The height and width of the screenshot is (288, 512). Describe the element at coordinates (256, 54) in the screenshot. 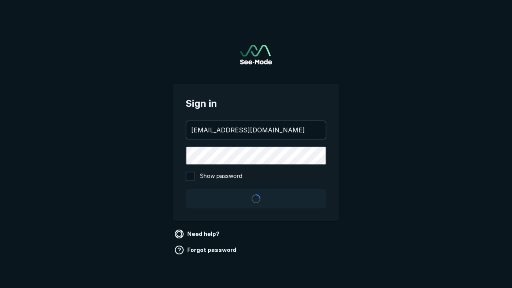

I see `a: Go to sign in` at that location.